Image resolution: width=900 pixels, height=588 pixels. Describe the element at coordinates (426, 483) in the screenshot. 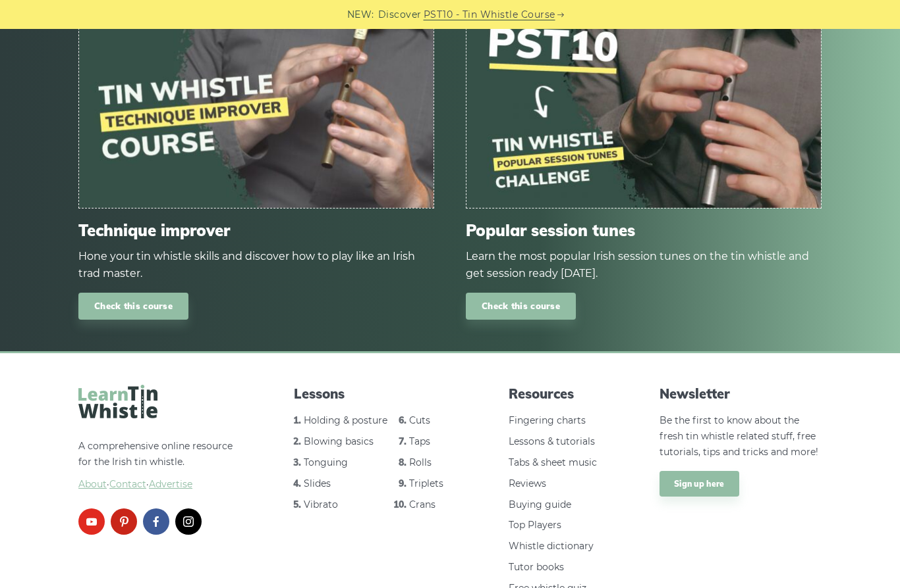

I see `a: Triplets` at that location.